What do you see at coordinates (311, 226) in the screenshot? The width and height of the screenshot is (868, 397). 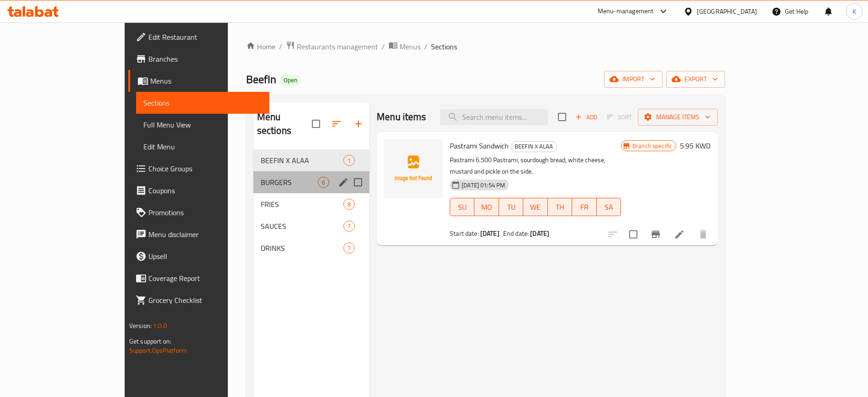 I see `div: SAUCES7` at bounding box center [311, 226].